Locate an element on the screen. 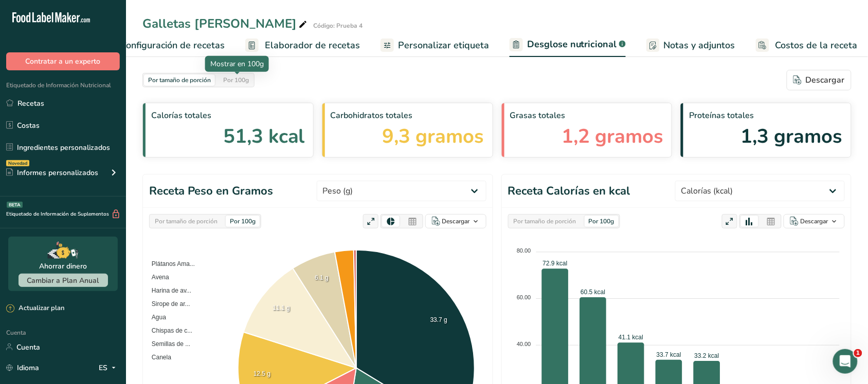 This screenshot has width=868, height=384. font: Ahorrar dinero is located at coordinates (63, 266).